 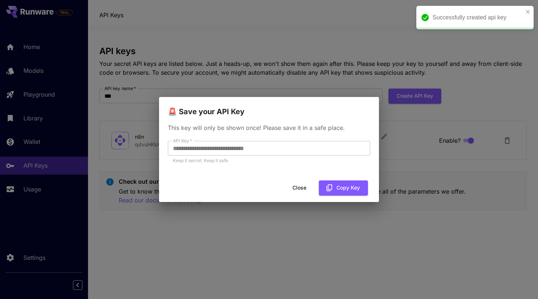 I want to click on p: This key will only be shown once! Please save it in a safe place., so click(x=269, y=128).